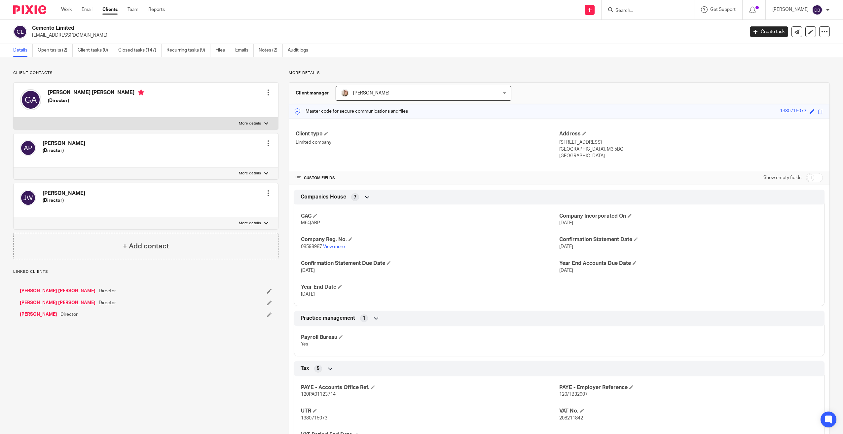 The width and height of the screenshot is (843, 434). What do you see at coordinates (793, 111) in the screenshot?
I see `div: 1380715073` at bounding box center [793, 111].